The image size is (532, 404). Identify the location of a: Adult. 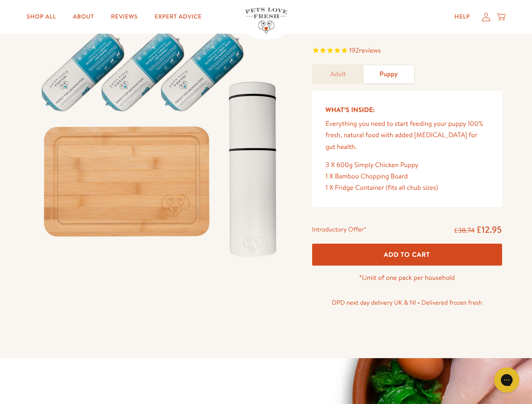
(338, 74).